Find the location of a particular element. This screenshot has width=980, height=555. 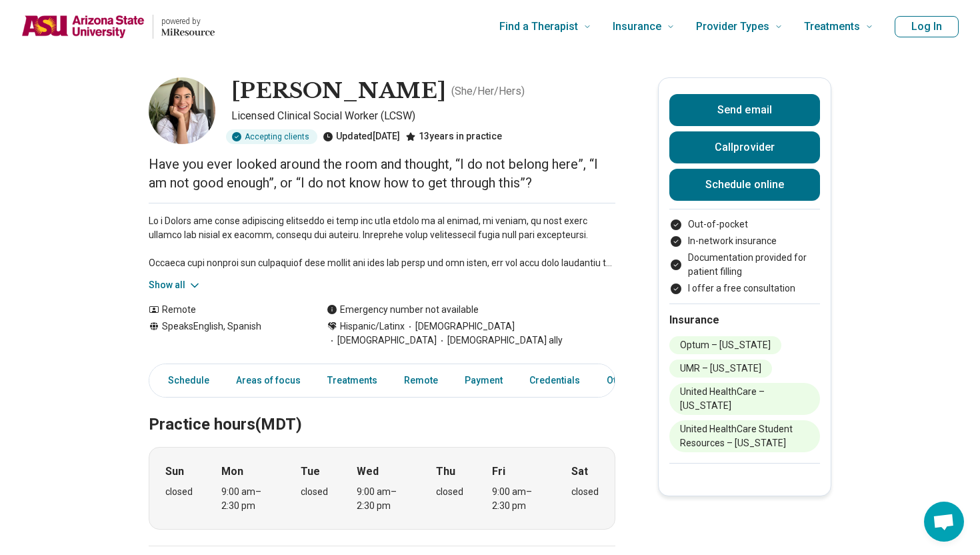

button: Log In is located at coordinates (927, 26).